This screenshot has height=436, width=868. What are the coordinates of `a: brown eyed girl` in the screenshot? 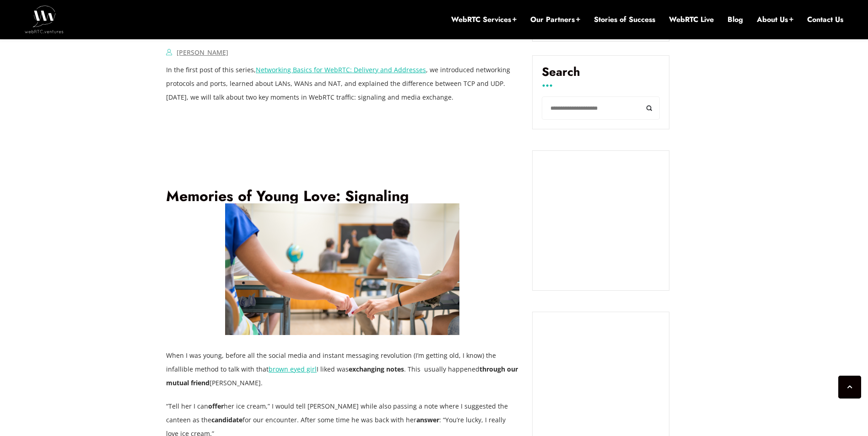 It's located at (293, 369).